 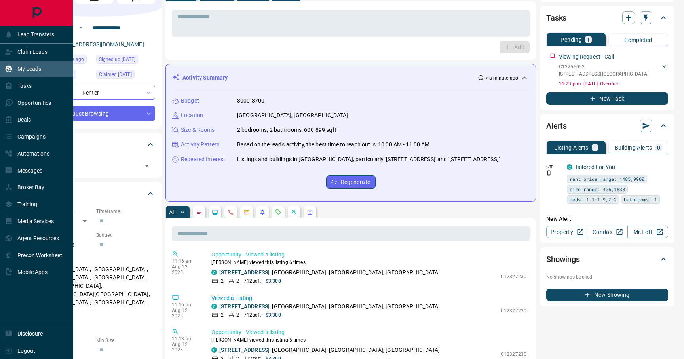 What do you see at coordinates (125, 340) in the screenshot?
I see `p: Min Size:` at bounding box center [125, 340].